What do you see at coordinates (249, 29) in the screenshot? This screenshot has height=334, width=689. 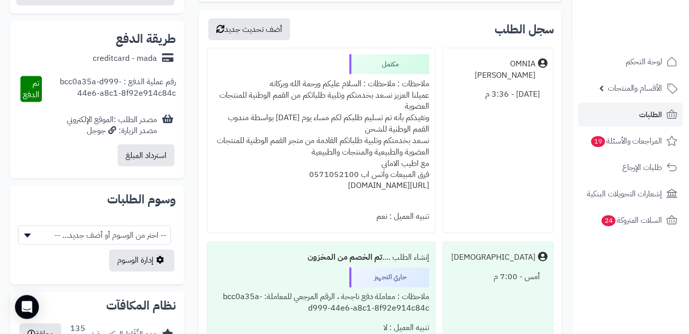 I see `button: أضف تحديث جديد` at bounding box center [249, 29].